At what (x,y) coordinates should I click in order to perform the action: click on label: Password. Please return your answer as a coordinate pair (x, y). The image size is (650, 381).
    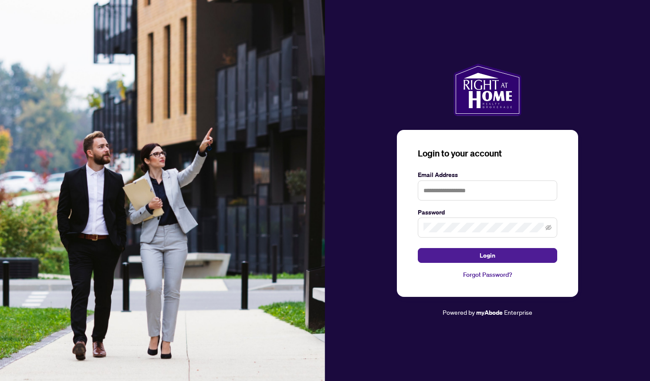
    Looking at the image, I should click on (487, 212).